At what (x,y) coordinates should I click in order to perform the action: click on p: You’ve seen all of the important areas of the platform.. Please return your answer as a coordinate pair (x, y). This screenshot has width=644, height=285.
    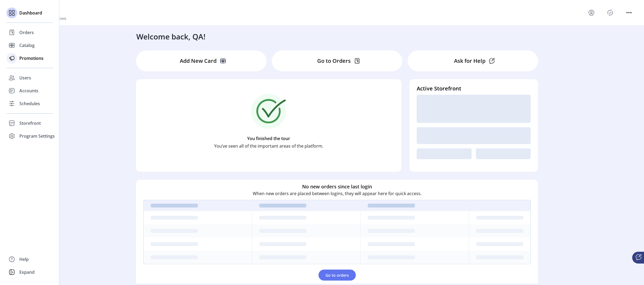
    Looking at the image, I should click on (268, 146).